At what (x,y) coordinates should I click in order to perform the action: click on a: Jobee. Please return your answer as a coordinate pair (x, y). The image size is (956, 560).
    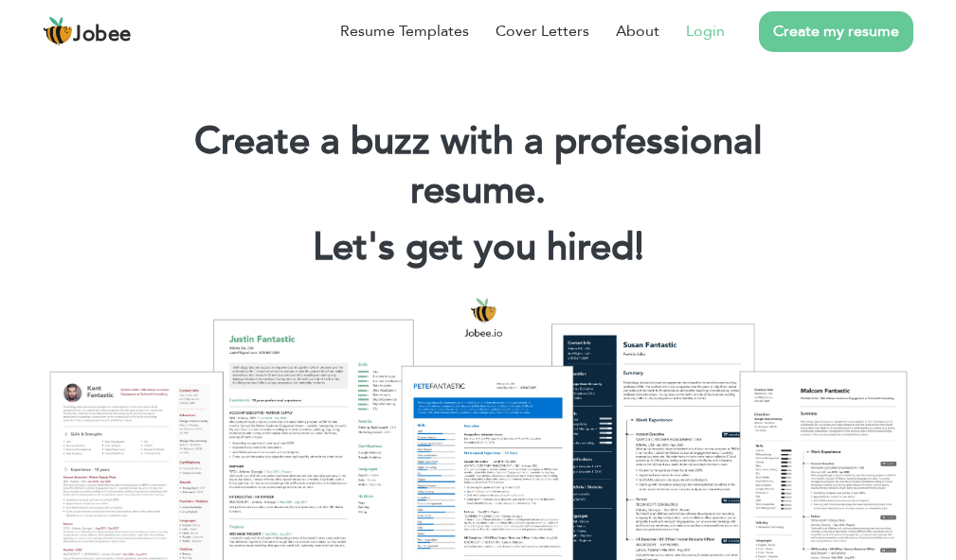
    Looking at the image, I should click on (87, 31).